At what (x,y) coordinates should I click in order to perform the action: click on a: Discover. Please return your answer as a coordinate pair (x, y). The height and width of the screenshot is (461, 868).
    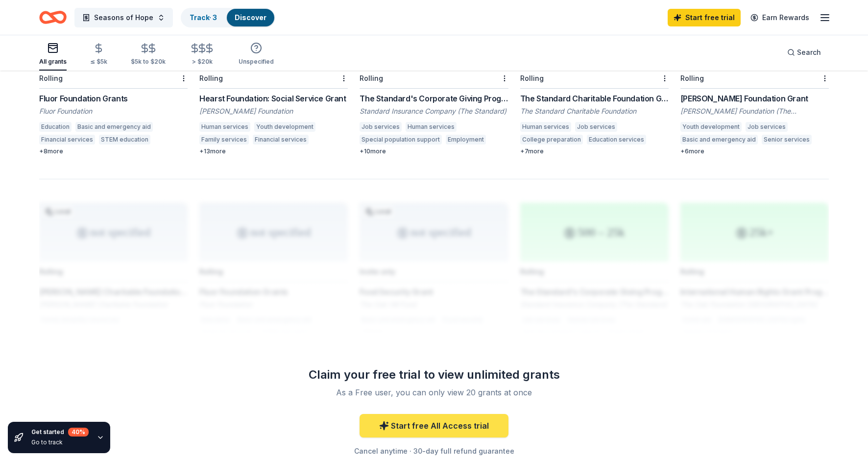
    Looking at the image, I should click on (250, 17).